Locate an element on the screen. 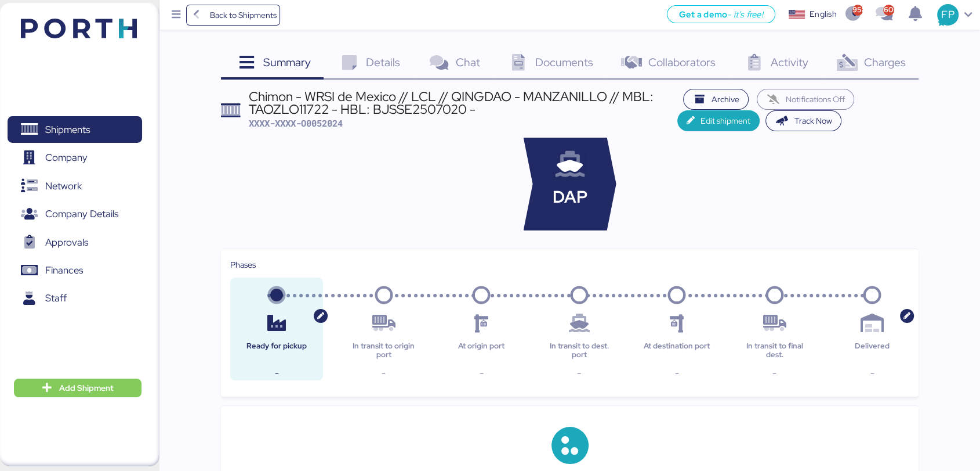  span: Track Now is located at coordinates (813, 121).